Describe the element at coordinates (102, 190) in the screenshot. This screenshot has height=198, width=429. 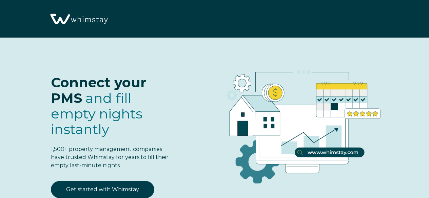
I see `a: Get started with Whimstay` at that location.